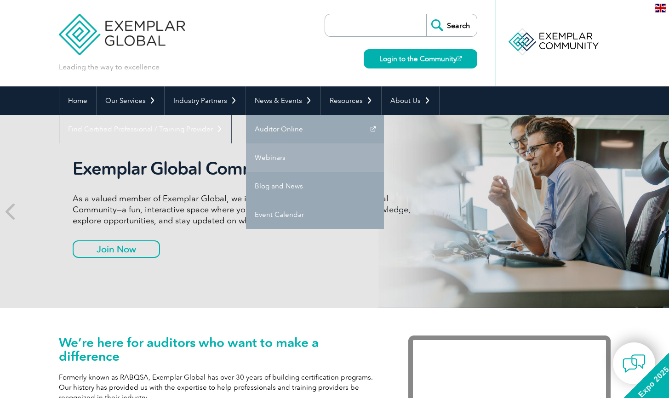  What do you see at coordinates (245, 169) in the screenshot?
I see `h2: Exemplar Global Community` at bounding box center [245, 169].